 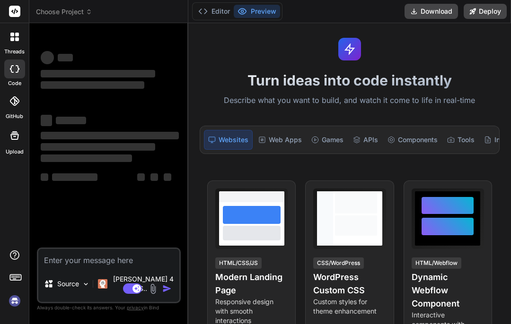 I want to click on h4: Dynamic Webflow Component, so click(x=447, y=291).